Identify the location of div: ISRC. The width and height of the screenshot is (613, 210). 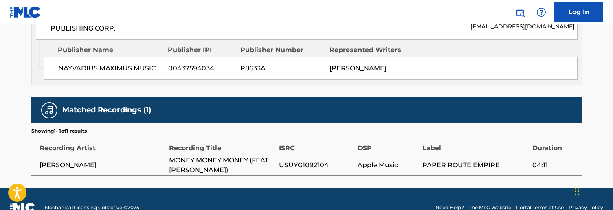
(316, 144).